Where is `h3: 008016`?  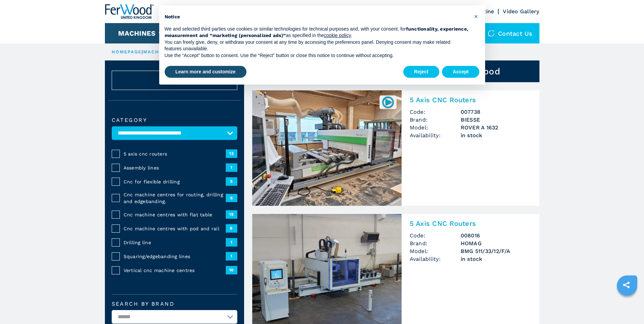 h3: 008016 is located at coordinates (496, 235).